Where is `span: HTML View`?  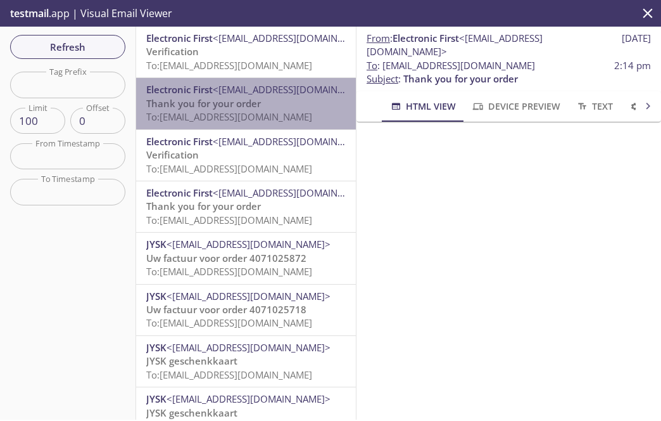 span: HTML View is located at coordinates (423, 106).